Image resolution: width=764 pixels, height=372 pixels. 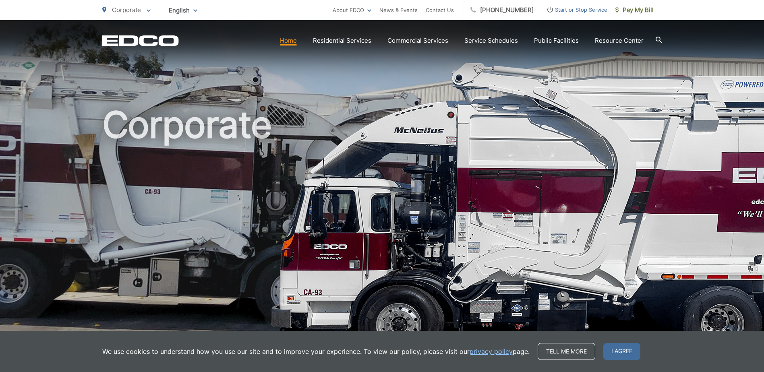 What do you see at coordinates (491, 41) in the screenshot?
I see `a: Service Schedules` at bounding box center [491, 41].